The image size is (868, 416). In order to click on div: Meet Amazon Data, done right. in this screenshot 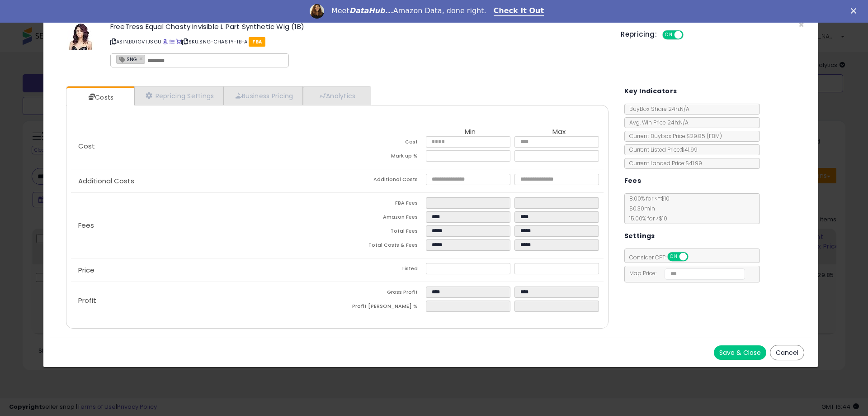, I will do `click(409, 10)`.